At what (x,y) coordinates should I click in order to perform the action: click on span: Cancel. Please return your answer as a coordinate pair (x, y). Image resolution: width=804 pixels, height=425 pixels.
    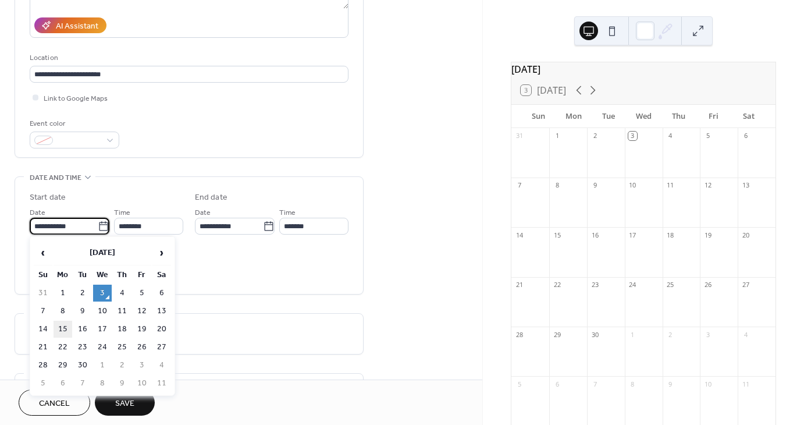
    Looking at the image, I should click on (54, 403).